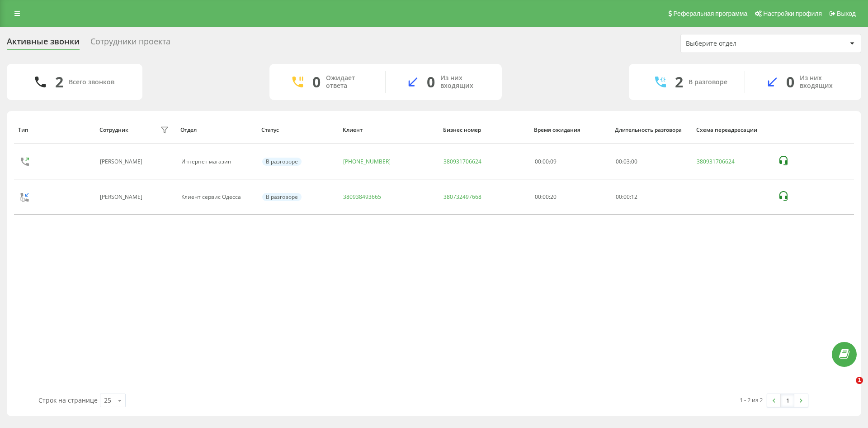  What do you see at coordinates (43, 43) in the screenshot?
I see `div: Активные звонки` at bounding box center [43, 43].